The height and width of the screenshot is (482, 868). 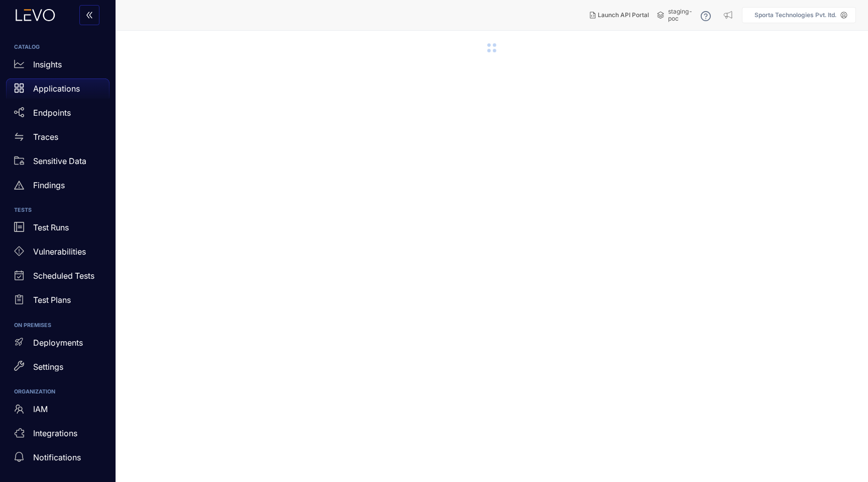 I want to click on h6: ORGANIZATION, so click(x=58, y=392).